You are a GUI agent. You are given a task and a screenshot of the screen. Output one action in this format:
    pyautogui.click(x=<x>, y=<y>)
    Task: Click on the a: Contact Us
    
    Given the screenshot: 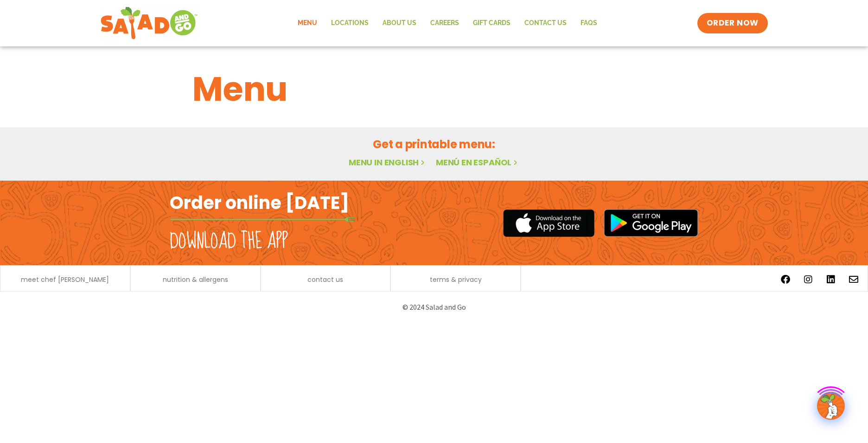 What is the action you would take?
    pyautogui.click(x=545, y=23)
    